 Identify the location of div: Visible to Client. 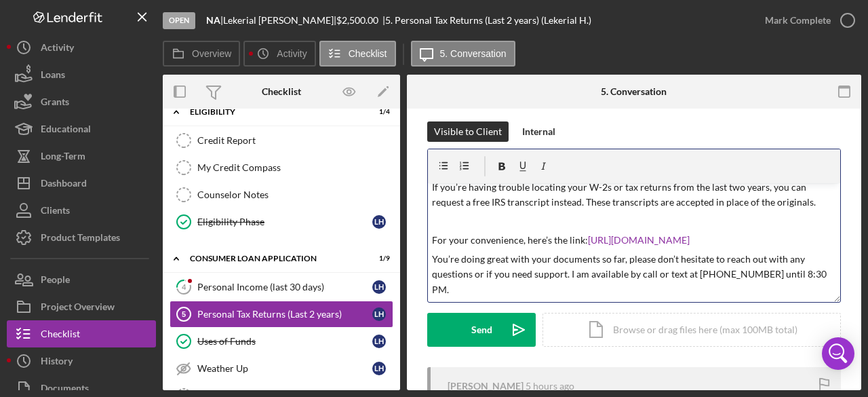
(468, 131).